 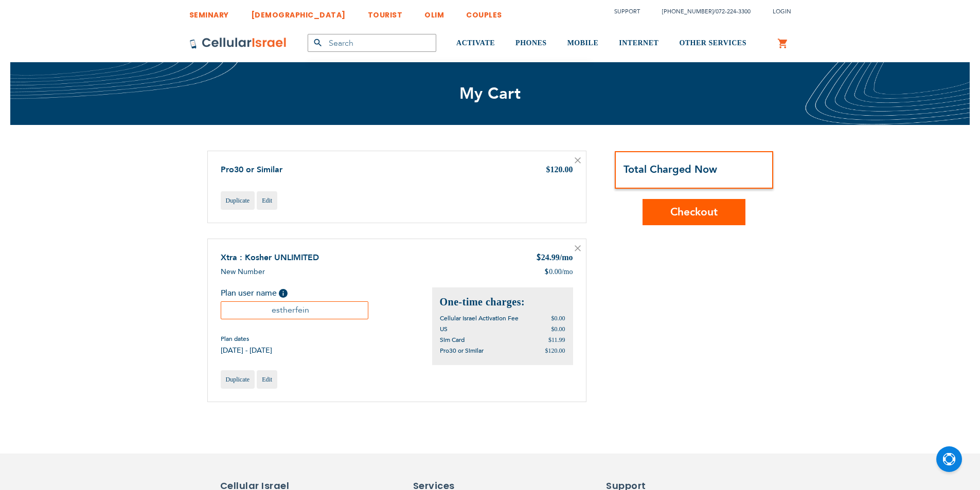 I want to click on span: MOBILE, so click(x=583, y=43).